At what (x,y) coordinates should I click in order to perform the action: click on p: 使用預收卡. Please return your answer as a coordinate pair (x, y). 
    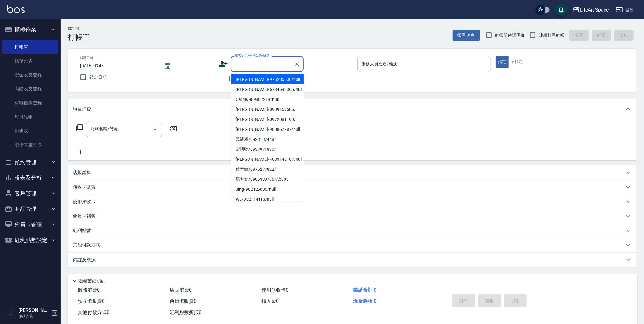
    Looking at the image, I should click on (84, 202).